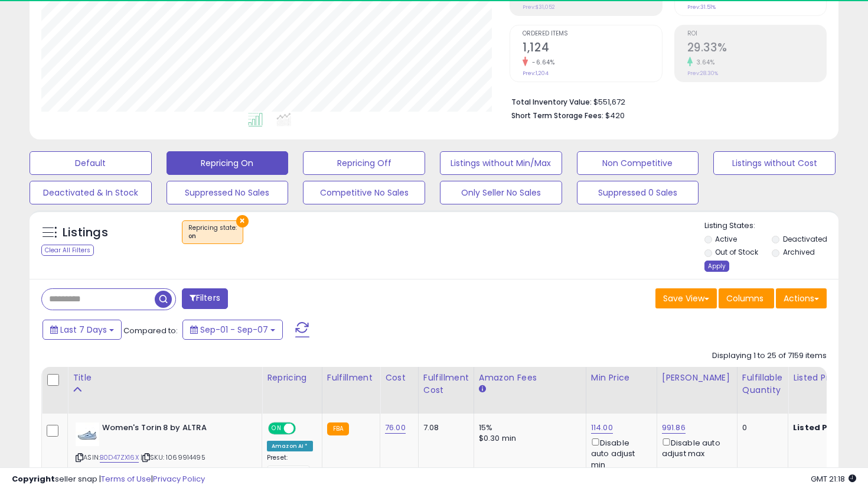 The image size is (868, 491). Describe the element at coordinates (212, 232) in the screenshot. I see `span: Repricing state :` at that location.